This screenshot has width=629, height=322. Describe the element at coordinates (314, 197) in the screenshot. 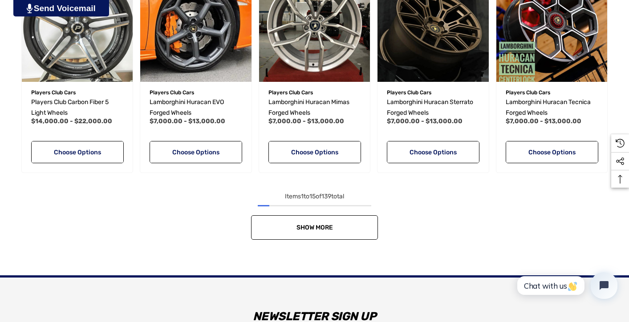

I see `div: Items to of total` at that location.